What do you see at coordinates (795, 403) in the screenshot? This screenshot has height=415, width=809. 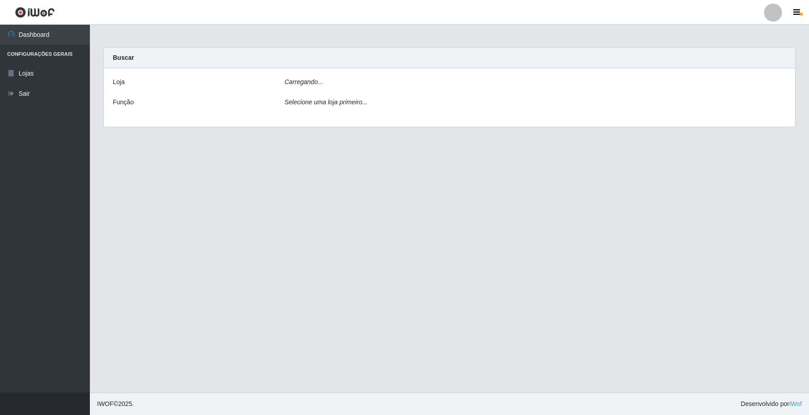 I see `a: iWof` at bounding box center [795, 403].